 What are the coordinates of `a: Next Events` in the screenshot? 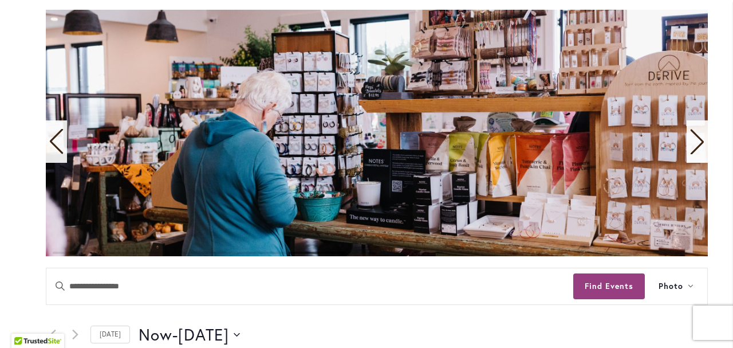 It's located at (75, 335).